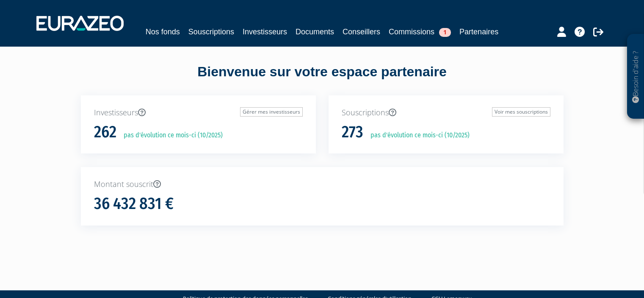 Image resolution: width=644 pixels, height=298 pixels. I want to click on a: Gérer mes investisseurs, so click(271, 112).